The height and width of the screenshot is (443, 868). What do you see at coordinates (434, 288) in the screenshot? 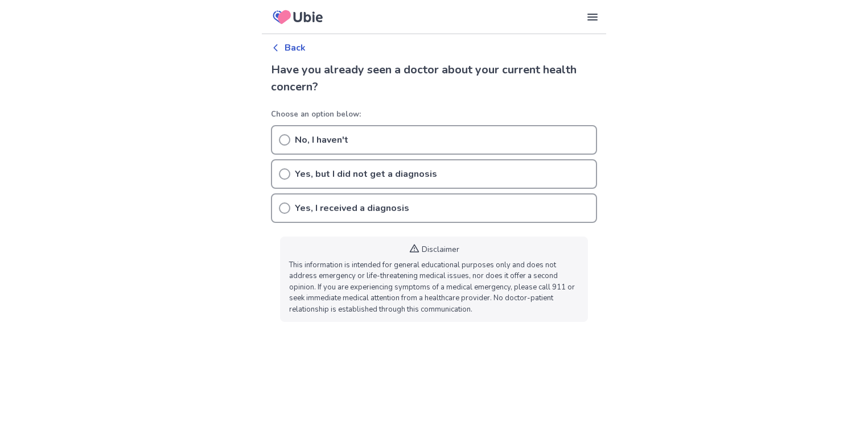
I see `p: This information is intended for general educational purposes only and does not address emergency...` at bounding box center [434, 288].